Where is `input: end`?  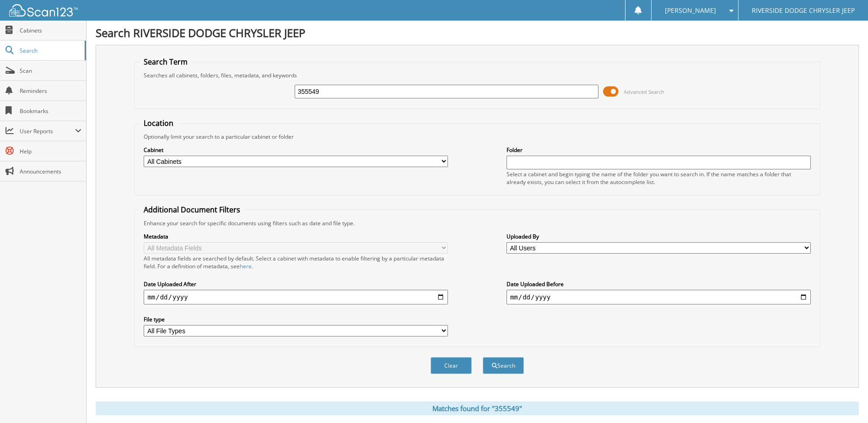
input: end is located at coordinates (658, 297).